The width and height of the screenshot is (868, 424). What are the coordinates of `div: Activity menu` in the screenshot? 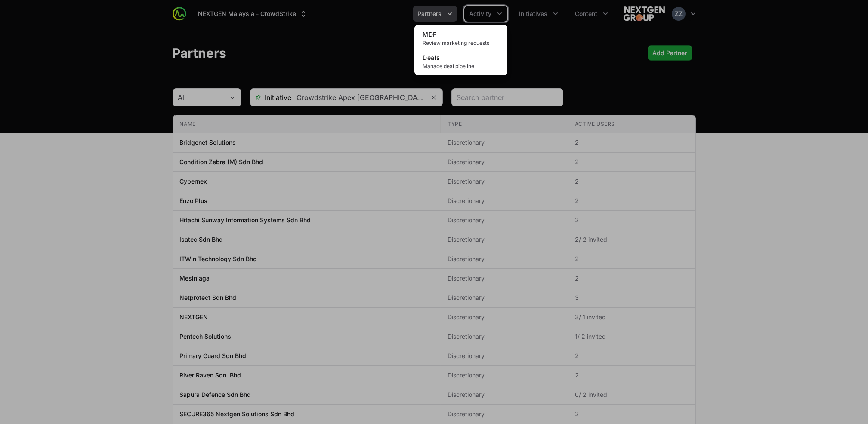 It's located at (486, 14).